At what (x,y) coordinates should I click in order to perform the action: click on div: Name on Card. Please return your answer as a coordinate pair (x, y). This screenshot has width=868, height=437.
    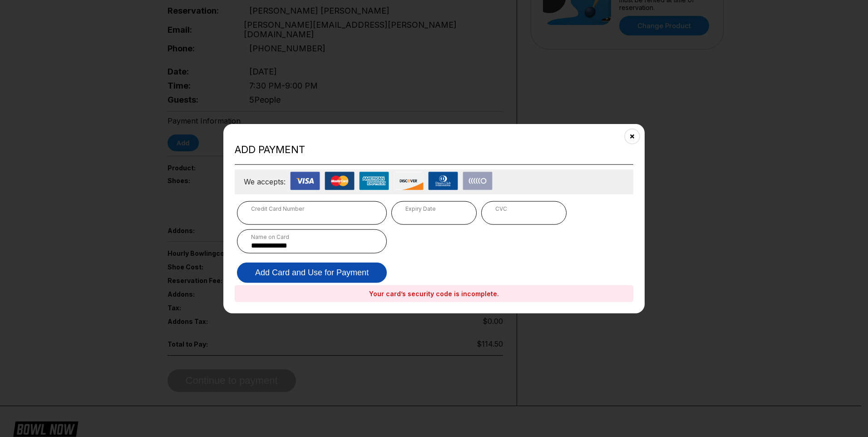
    Looking at the image, I should click on (312, 236).